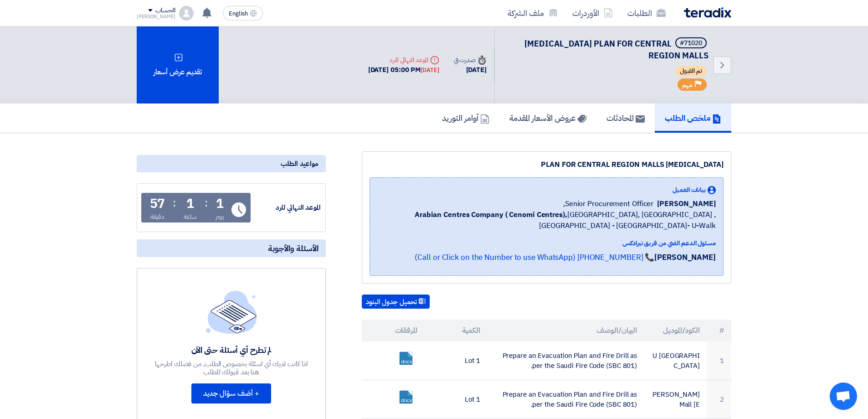 Image resolution: width=868 pixels, height=419 pixels. I want to click on a: أوامر التوريد, so click(466, 118).